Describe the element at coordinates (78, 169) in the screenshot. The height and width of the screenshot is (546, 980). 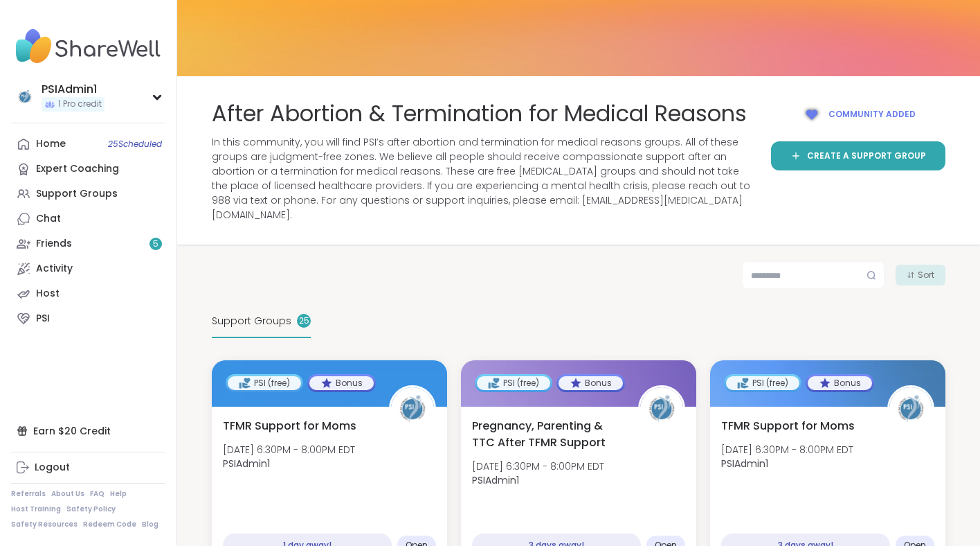
I see `div: Expert Coaching` at that location.